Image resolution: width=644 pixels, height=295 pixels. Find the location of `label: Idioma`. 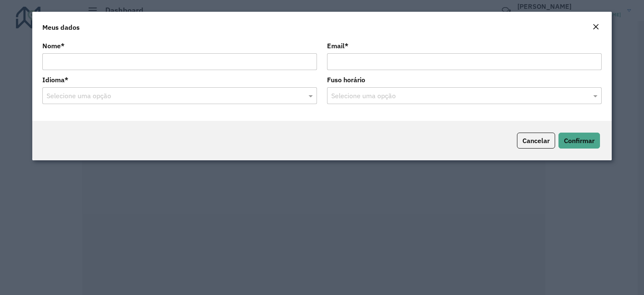

label: Idioma is located at coordinates (55, 80).